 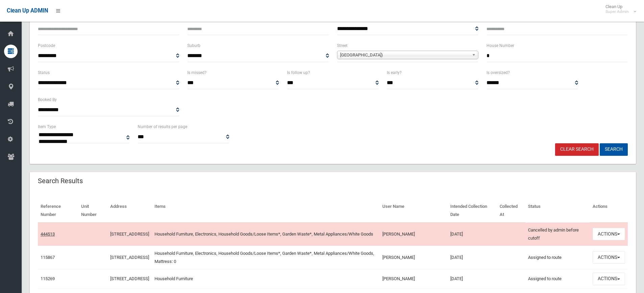 What do you see at coordinates (266, 279) in the screenshot?
I see `td: Household Furniture` at bounding box center [266, 279].